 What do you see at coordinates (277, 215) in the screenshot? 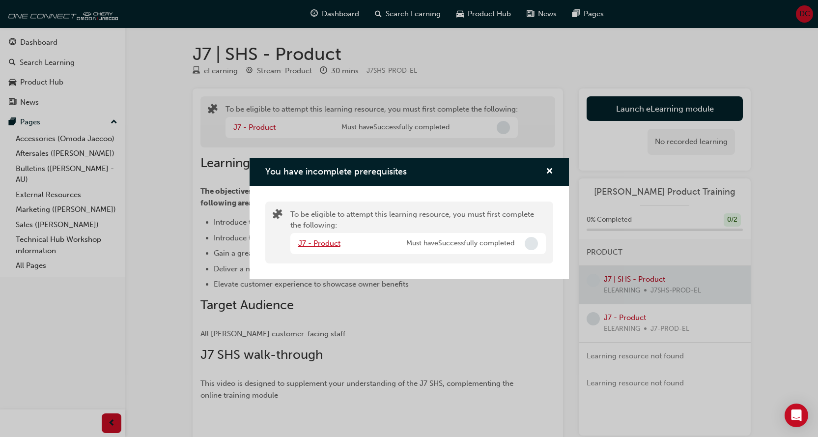
I see `span: puzzle-icon` at bounding box center [277, 215].